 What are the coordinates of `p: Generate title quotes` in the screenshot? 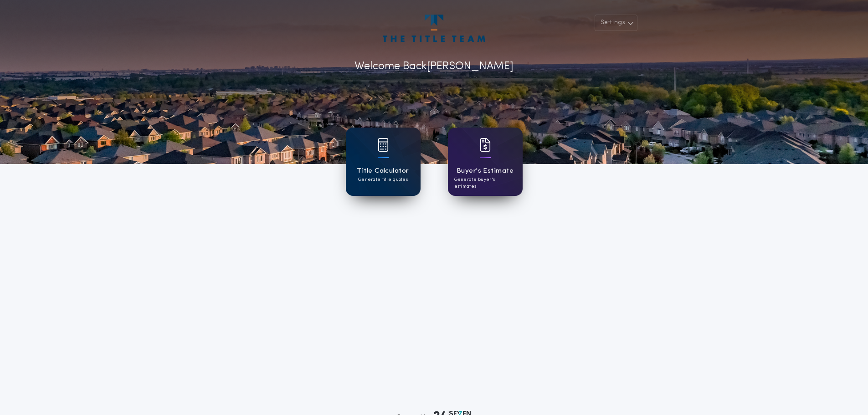 It's located at (383, 179).